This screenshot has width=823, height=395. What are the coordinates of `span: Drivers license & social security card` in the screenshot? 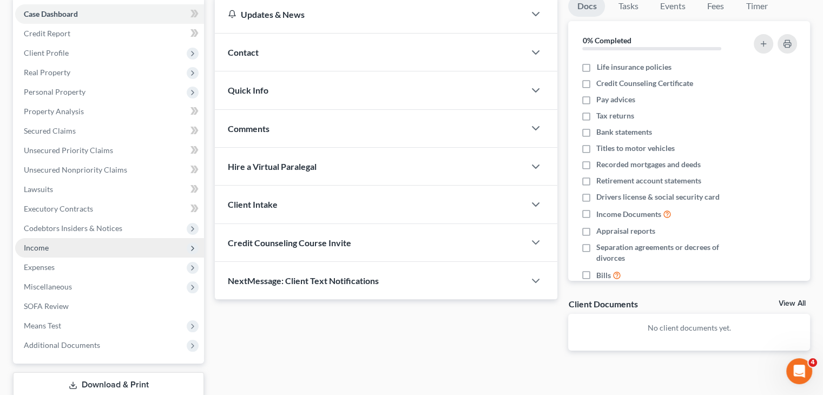 It's located at (658, 197).